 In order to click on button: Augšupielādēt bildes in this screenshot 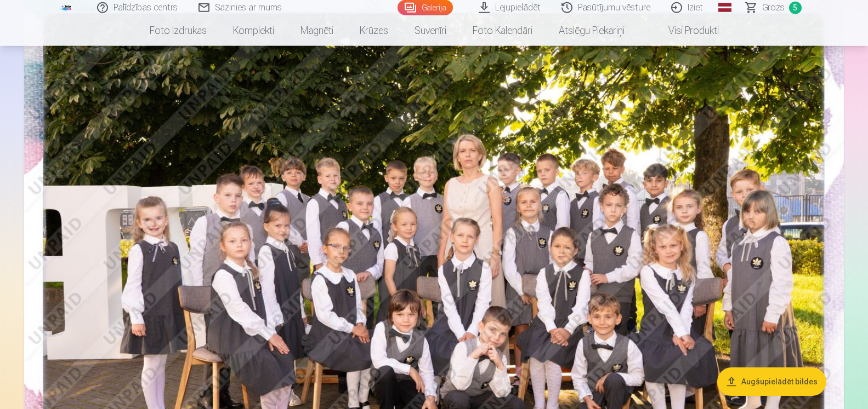, I will do `click(771, 382)`.